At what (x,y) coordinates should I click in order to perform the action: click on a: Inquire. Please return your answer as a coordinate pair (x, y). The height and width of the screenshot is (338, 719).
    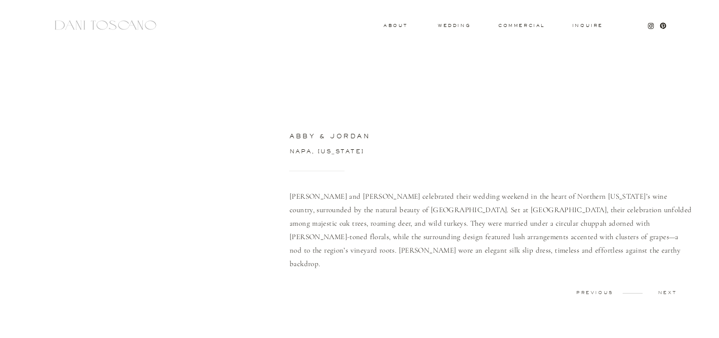
    Looking at the image, I should click on (588, 26).